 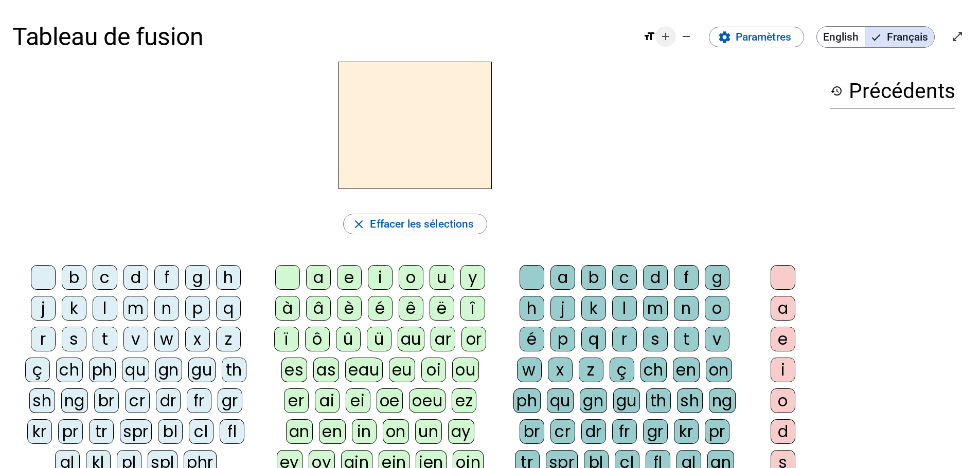 I want to click on div: ng, so click(x=723, y=401).